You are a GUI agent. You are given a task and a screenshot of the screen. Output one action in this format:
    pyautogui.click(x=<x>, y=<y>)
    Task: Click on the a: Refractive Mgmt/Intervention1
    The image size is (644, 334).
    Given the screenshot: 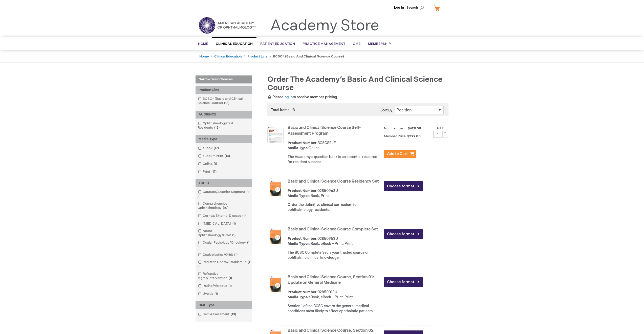 What is the action you would take?
    pyautogui.click(x=224, y=276)
    